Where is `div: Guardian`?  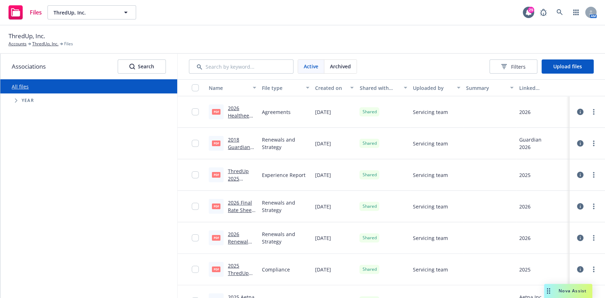 div: Guardian is located at coordinates (530, 140).